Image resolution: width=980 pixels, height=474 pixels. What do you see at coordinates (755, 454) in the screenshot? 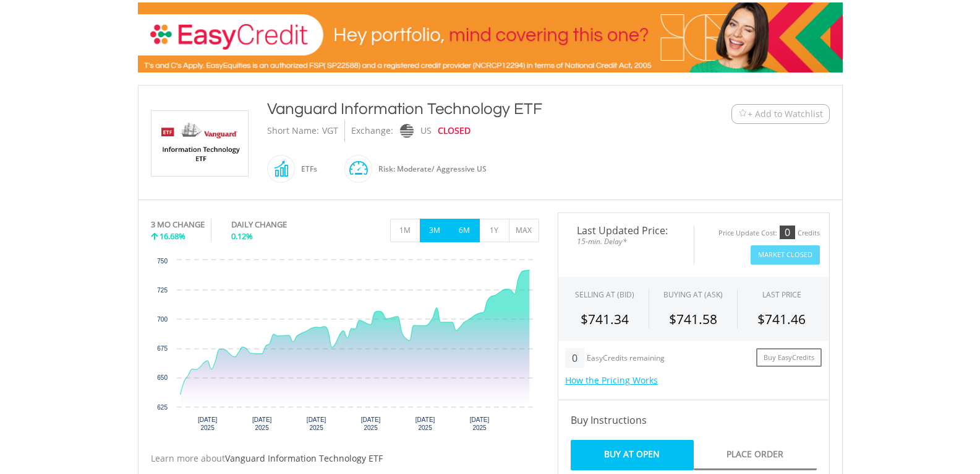
I see `a: Place Order` at bounding box center [755, 454].